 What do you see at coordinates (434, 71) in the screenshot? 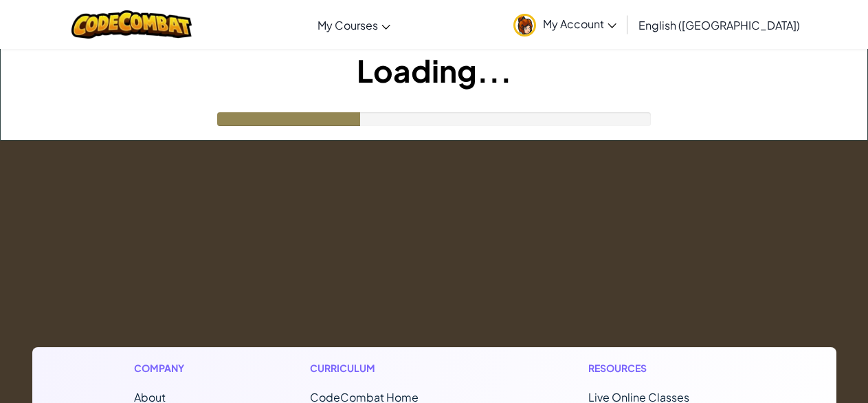
I see `h1: Loading...` at bounding box center [434, 71].